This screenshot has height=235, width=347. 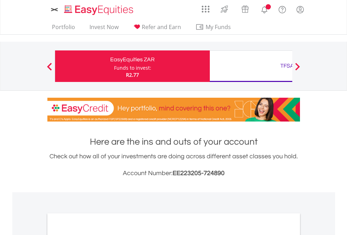 What do you see at coordinates (174, 142) in the screenshot?
I see `h1: Here are the ins and outs of your account` at bounding box center [174, 142].